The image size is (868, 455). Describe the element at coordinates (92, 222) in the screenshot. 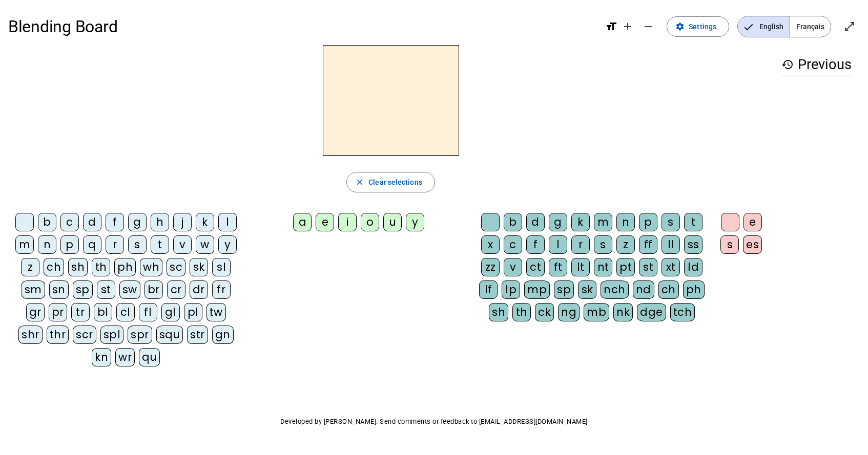

I see `div: d` at that location.